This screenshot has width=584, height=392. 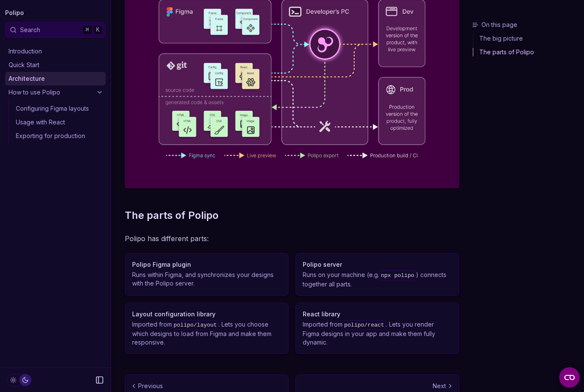 I want to click on p: Imported from . Lets you choose which designs to load from Figma and make them responsive., so click(x=206, y=333).